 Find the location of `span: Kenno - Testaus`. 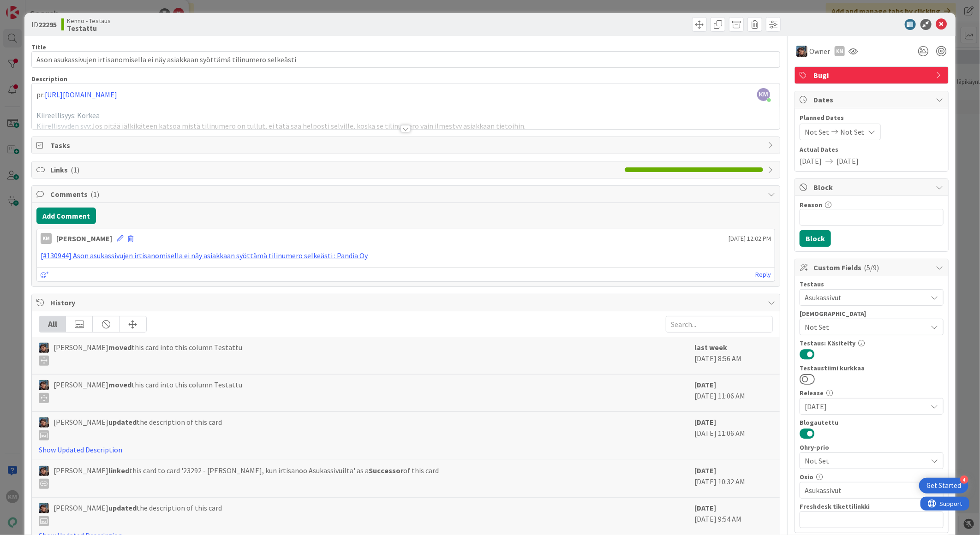

span: Kenno - Testaus is located at coordinates (89, 21).